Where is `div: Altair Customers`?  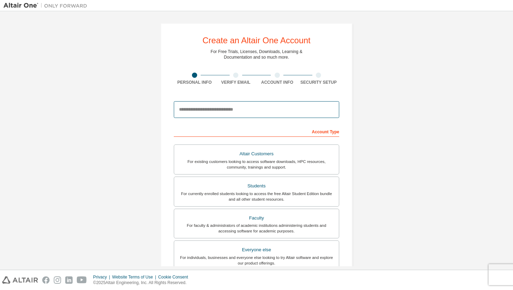 div: Altair Customers is located at coordinates (257, 154).